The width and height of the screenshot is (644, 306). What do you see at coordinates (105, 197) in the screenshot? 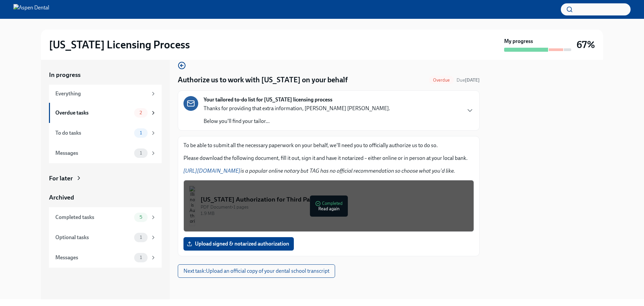
I see `div: Archived` at bounding box center [105, 197].